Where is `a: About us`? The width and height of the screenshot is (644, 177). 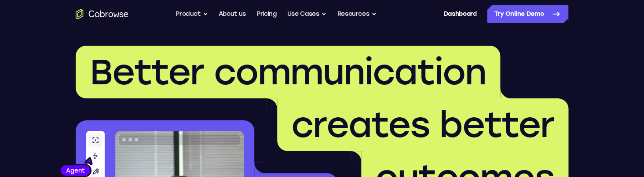 a: About us is located at coordinates (232, 14).